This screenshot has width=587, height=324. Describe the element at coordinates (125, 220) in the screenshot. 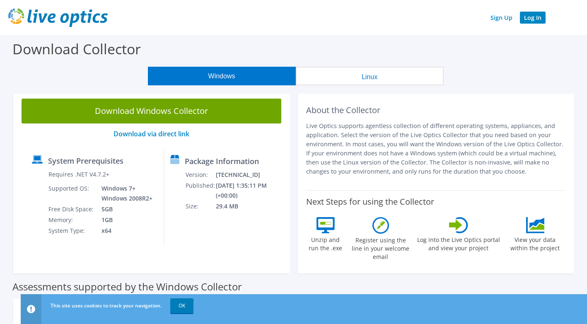

I see `td: 1GB` at that location.